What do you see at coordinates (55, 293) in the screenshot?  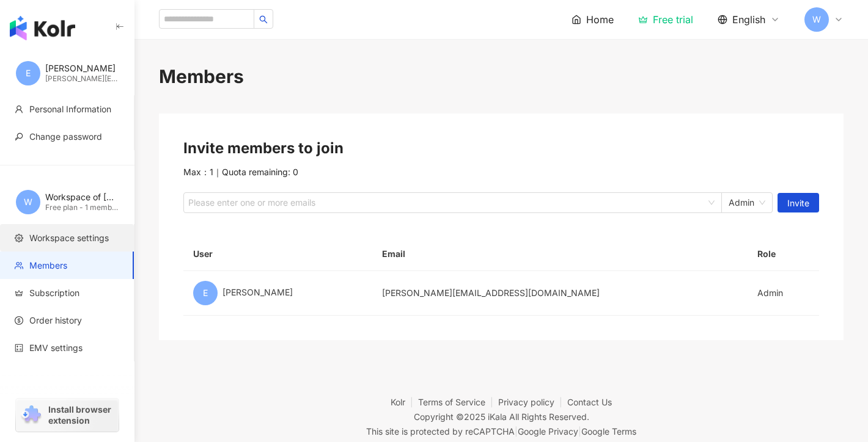 I see `span: Subscription` at bounding box center [55, 293].